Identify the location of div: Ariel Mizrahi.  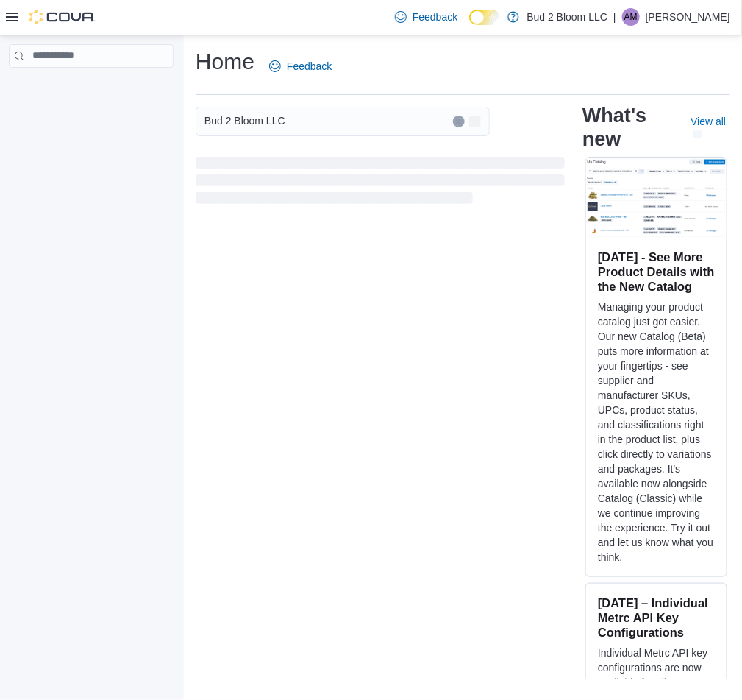
(631, 17).